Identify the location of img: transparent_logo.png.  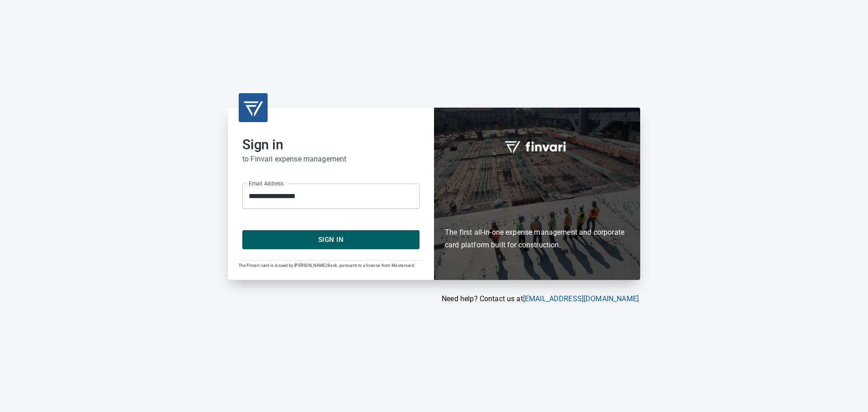
(253, 108).